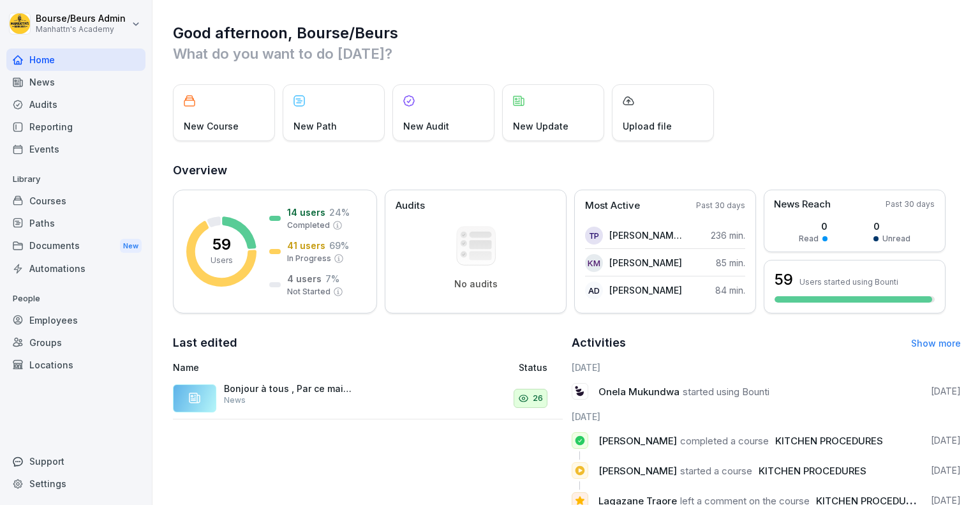 This screenshot has width=980, height=505. Describe the element at coordinates (75, 483) in the screenshot. I see `a: Settings` at that location.